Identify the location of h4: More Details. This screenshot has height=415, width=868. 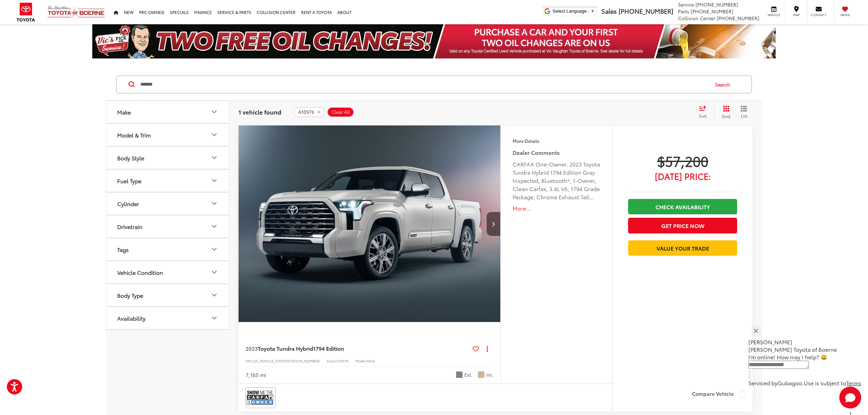
(556, 141).